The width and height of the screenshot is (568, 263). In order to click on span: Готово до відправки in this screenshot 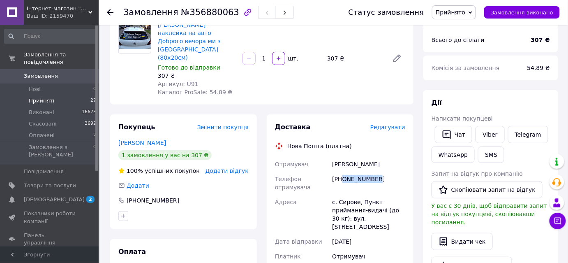, I will do `click(189, 67)`.